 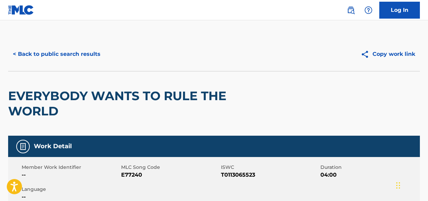 I want to click on h5: Work Detail, so click(x=53, y=146).